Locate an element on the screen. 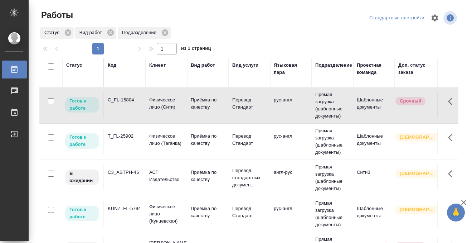  div: KUNZ_FL-5794 is located at coordinates (125, 208).